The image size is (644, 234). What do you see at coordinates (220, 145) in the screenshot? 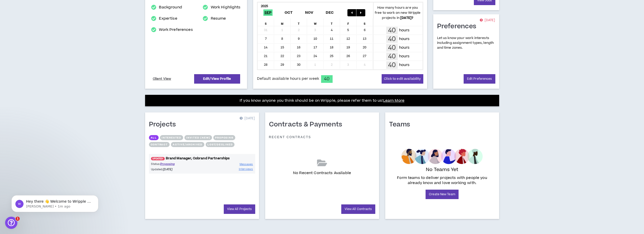
I see `button: Lost/Declined` at bounding box center [220, 145].